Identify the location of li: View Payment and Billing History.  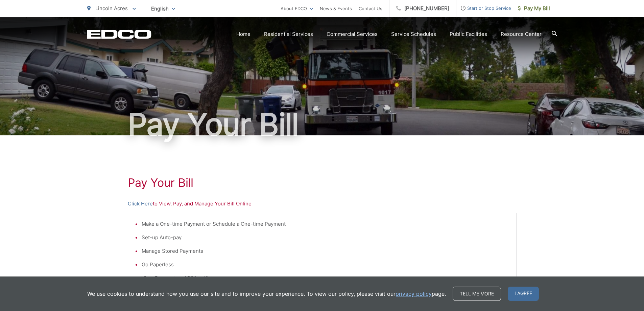
(326, 278).